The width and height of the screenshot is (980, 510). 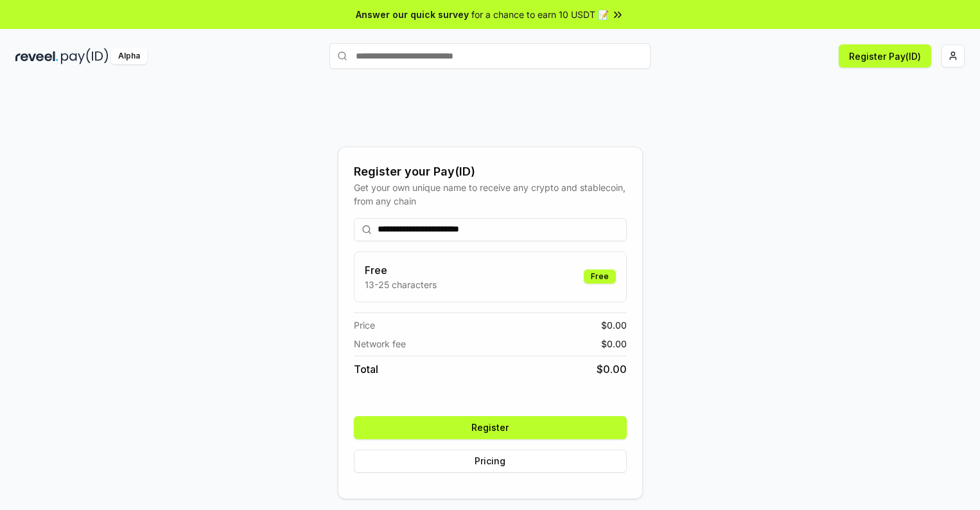 I want to click on img: pay_id, so click(x=85, y=56).